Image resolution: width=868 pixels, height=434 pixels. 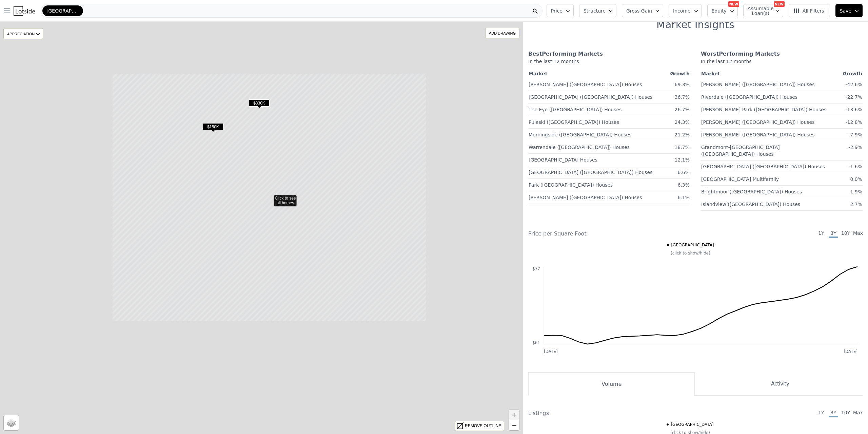 What do you see at coordinates (536, 343) in the screenshot?
I see `text: $61` at bounding box center [536, 343].